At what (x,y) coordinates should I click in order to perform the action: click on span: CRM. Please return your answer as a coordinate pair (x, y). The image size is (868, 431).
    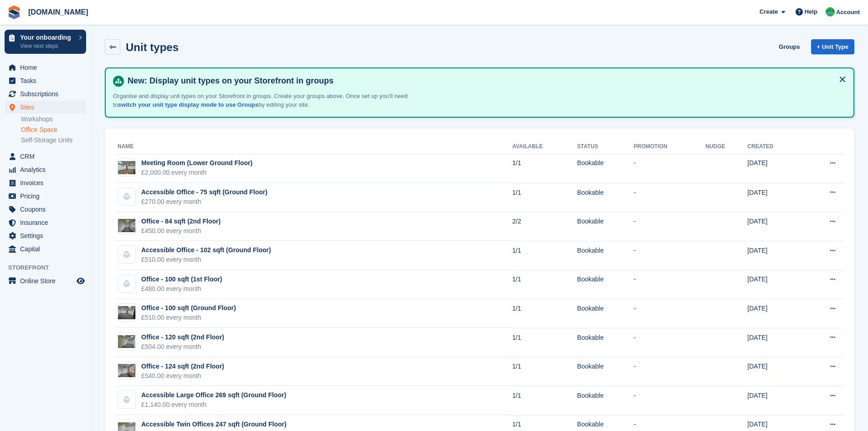
    Looking at the image, I should click on (47, 156).